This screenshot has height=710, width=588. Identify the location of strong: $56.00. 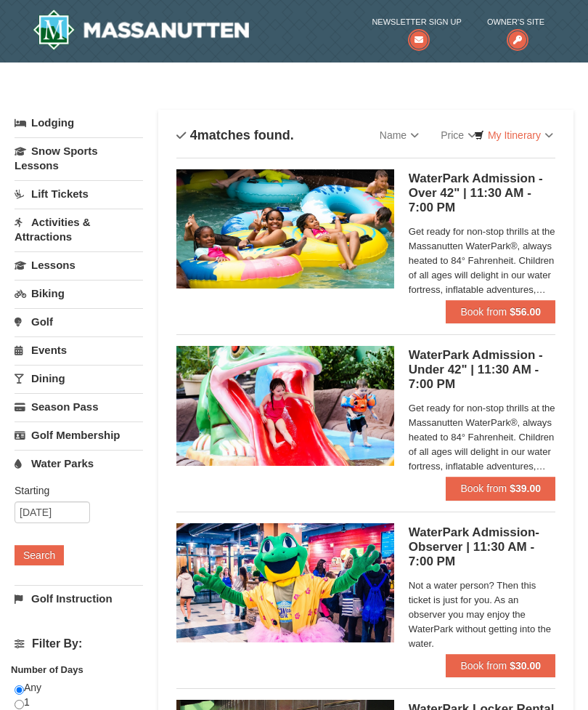
(525, 311).